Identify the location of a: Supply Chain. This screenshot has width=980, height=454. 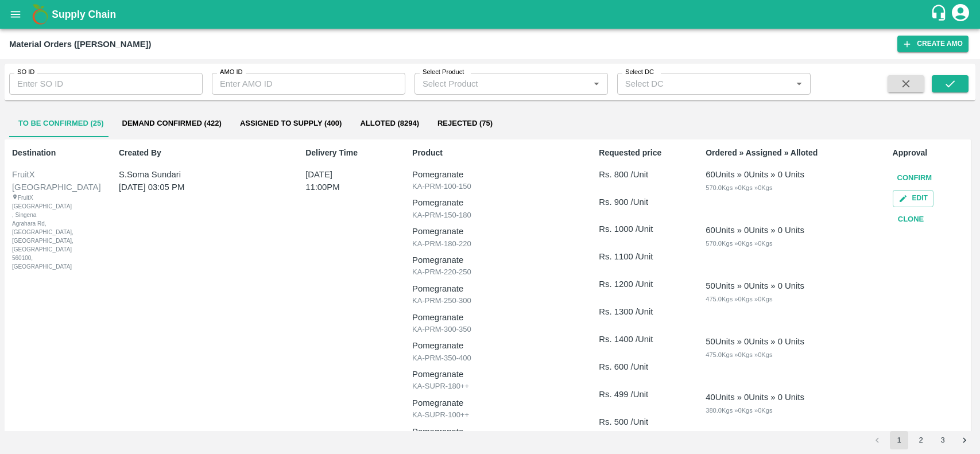
(491, 14).